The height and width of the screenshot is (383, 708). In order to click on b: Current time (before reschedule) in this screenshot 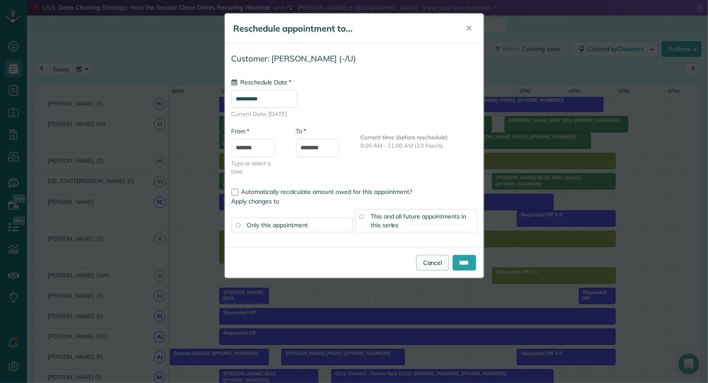, I will do `click(404, 137)`.